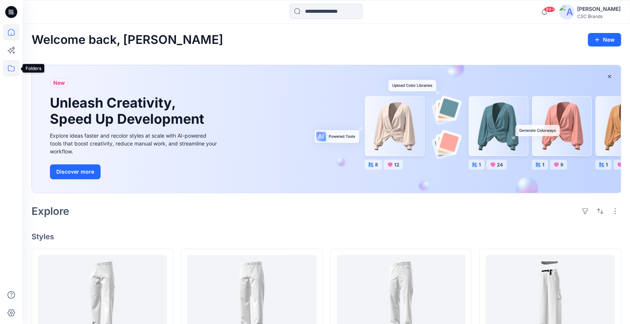  What do you see at coordinates (566, 12) in the screenshot?
I see `img: avatar` at bounding box center [566, 12].